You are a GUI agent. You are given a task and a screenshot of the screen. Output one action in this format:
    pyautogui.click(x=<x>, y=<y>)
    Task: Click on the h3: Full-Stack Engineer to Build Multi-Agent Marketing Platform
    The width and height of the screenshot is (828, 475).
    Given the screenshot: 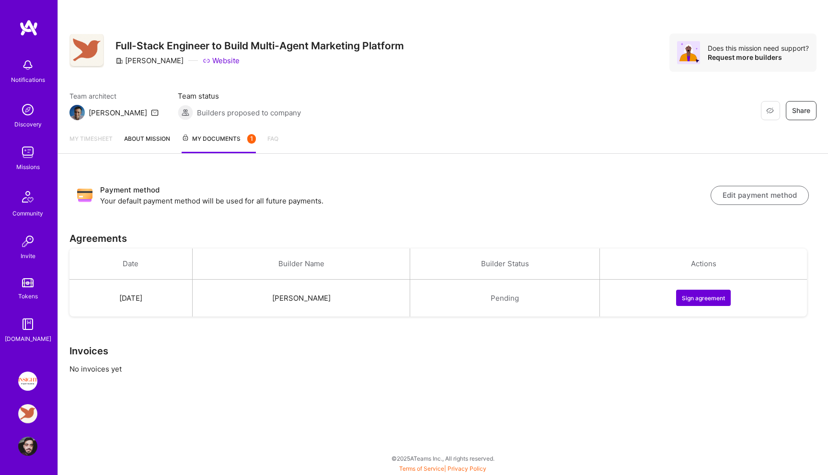 What is the action you would take?
    pyautogui.click(x=260, y=46)
    